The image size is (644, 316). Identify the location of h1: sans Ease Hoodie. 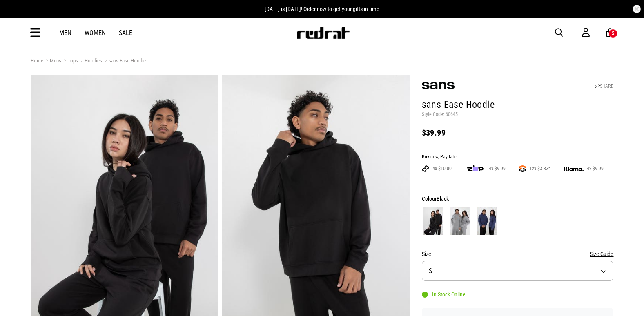
(518, 105).